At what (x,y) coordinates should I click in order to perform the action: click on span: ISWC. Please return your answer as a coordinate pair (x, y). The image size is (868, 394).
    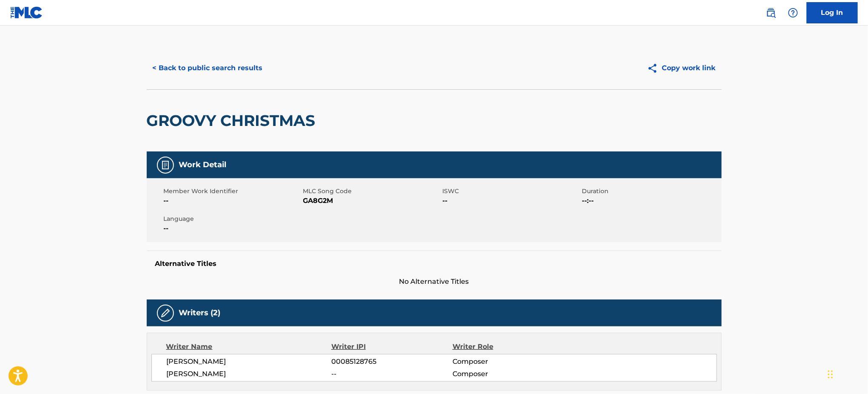
    Looking at the image, I should click on (511, 191).